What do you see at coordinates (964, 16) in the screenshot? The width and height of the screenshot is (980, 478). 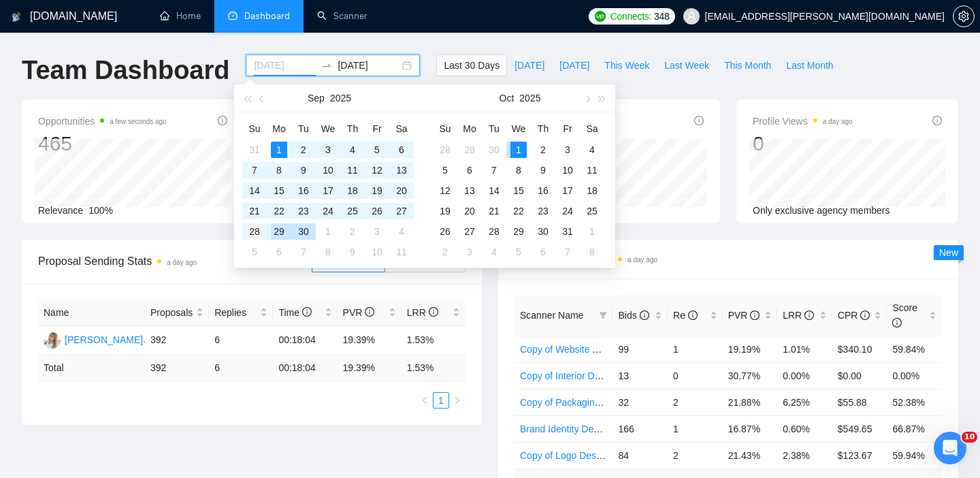 I see `button: setting` at bounding box center [964, 16].